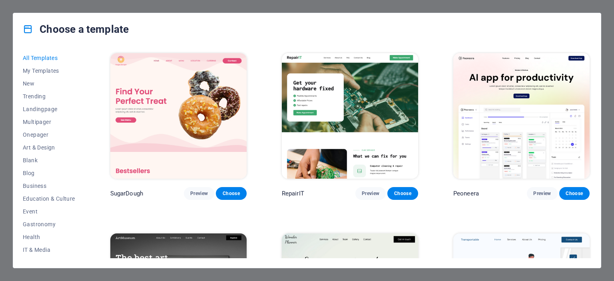  What do you see at coordinates (49, 58) in the screenshot?
I see `button: All Templates` at bounding box center [49, 58].